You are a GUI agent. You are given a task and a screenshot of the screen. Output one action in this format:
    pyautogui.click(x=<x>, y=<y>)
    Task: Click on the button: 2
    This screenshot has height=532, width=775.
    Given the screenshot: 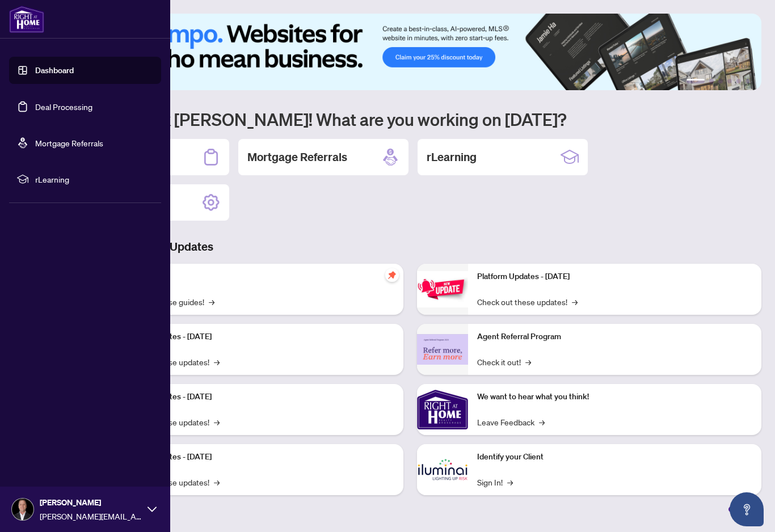 What is the action you would take?
    pyautogui.click(x=711, y=81)
    